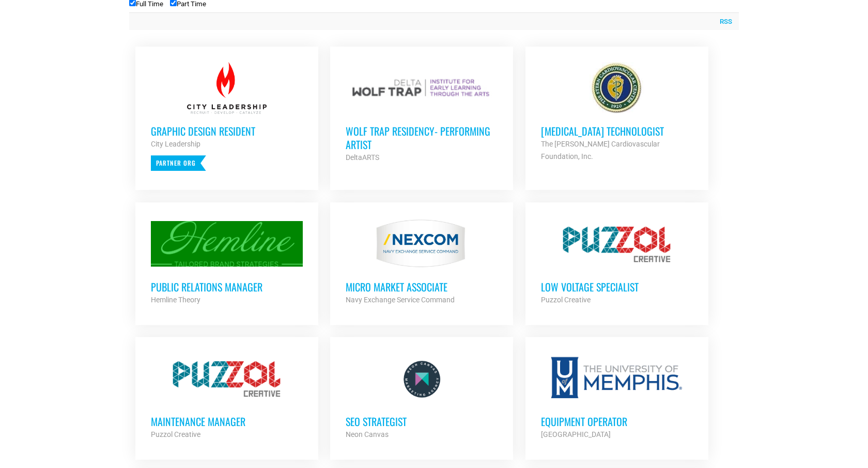 The image size is (868, 468). Describe the element at coordinates (422, 396) in the screenshot. I see `a: SEO Strategist Neon Canvas` at that location.